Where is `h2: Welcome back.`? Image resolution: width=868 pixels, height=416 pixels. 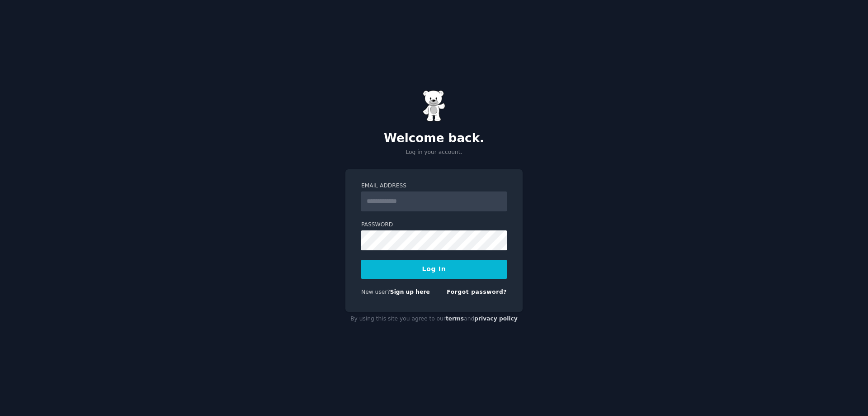
h2: Welcome back. is located at coordinates (434, 138).